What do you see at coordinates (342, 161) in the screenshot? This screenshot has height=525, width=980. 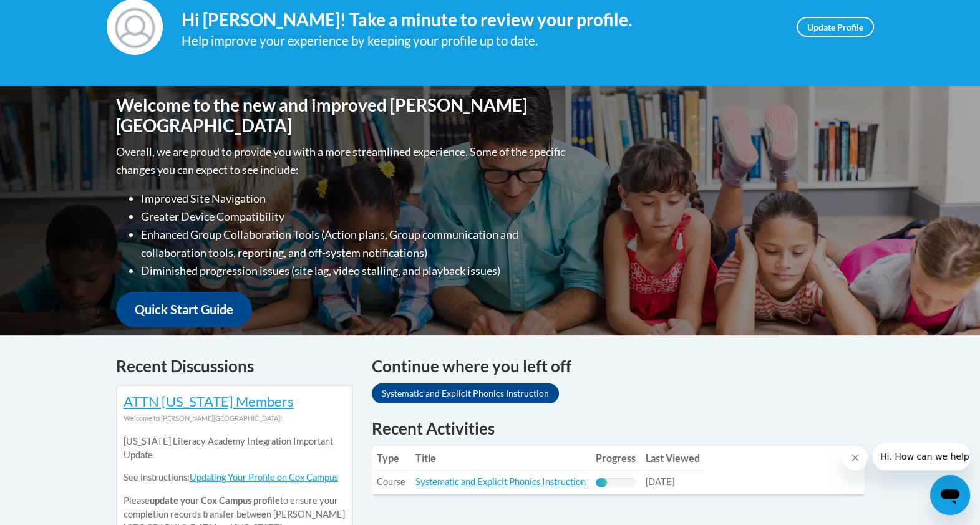 I see `p: Overall, we are proud to provide you with a more streamlined experience. Some of the specific cha...` at bounding box center [342, 161].